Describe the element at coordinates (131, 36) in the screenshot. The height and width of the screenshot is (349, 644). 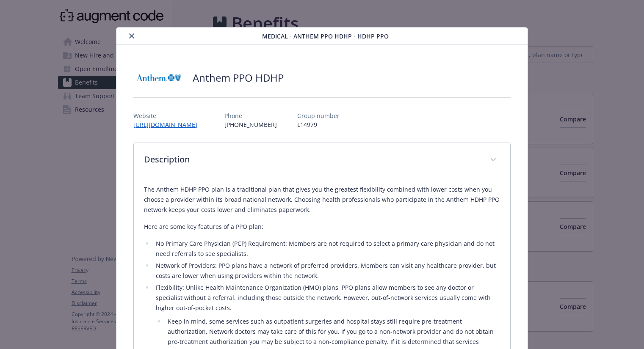
I see `button: close` at that location.